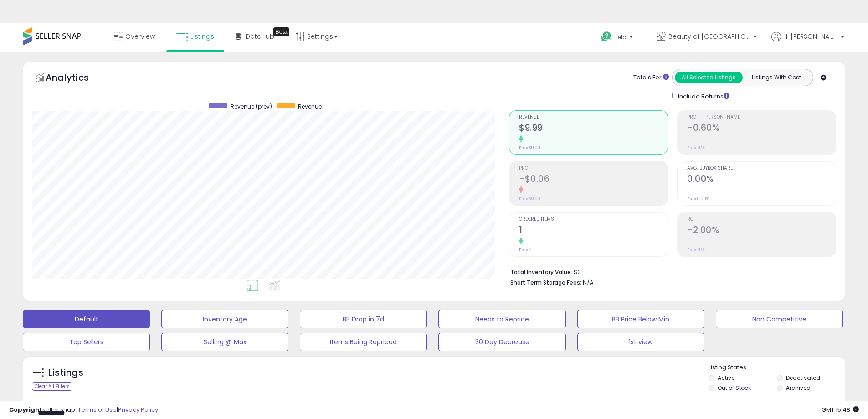 This screenshot has width=868, height=419. Describe the element at coordinates (734, 388) in the screenshot. I see `label: Out of Stock` at that location.